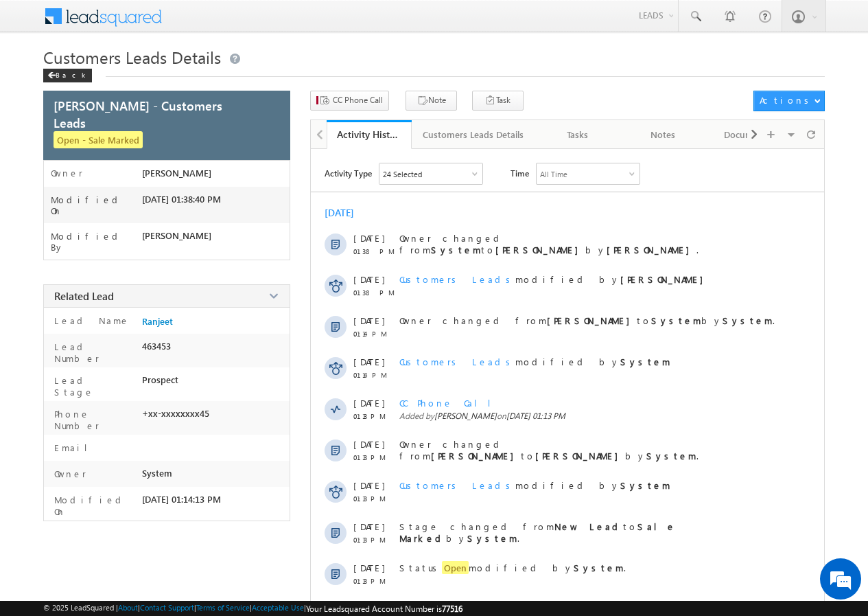  I want to click on label: Email, so click(74, 447).